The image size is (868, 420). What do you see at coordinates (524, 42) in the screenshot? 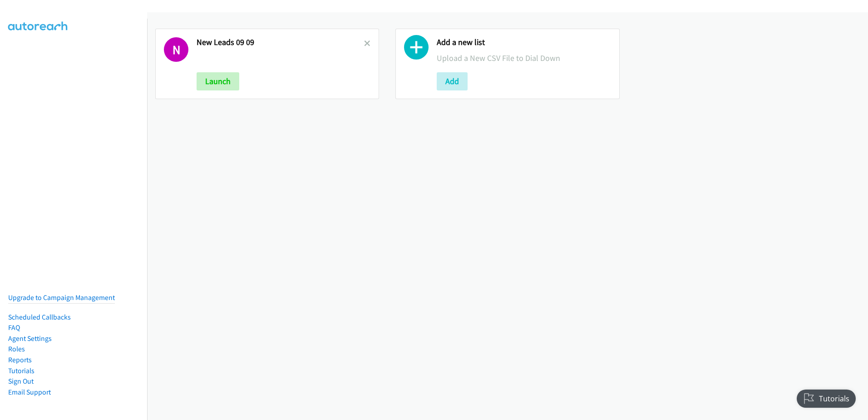
I see `h2: Add a new list` at bounding box center [524, 42].